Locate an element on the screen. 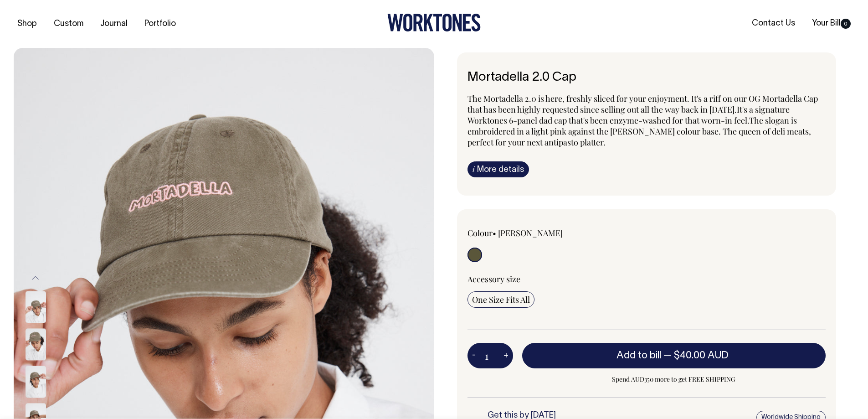  span: Add to bill is located at coordinates (639, 355).